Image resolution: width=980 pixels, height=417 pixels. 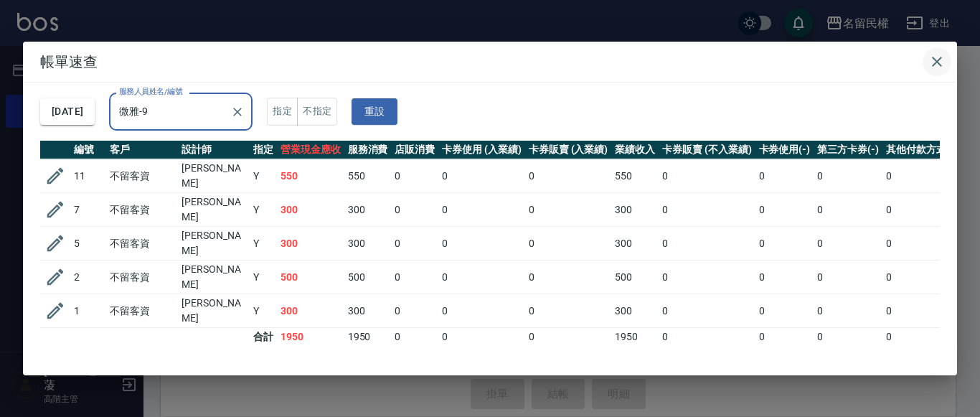 What do you see at coordinates (848, 150) in the screenshot?
I see `th: 第三方卡券(-)` at bounding box center [848, 150].